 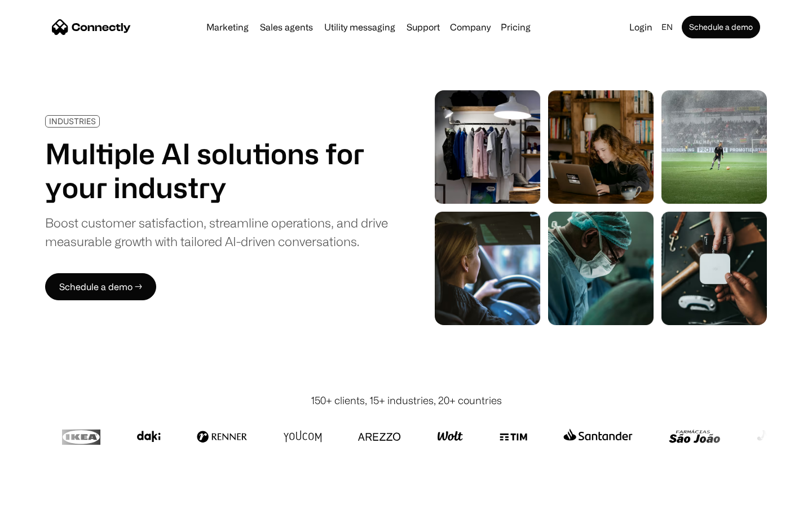 I want to click on aside: Language selected: English, so click(x=40, y=496).